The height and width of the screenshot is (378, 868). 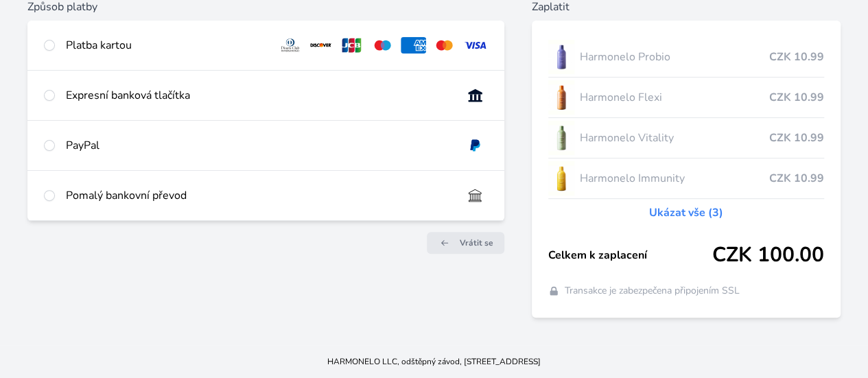 What do you see at coordinates (413, 45) in the screenshot?
I see `img: amex.svg` at bounding box center [413, 45].